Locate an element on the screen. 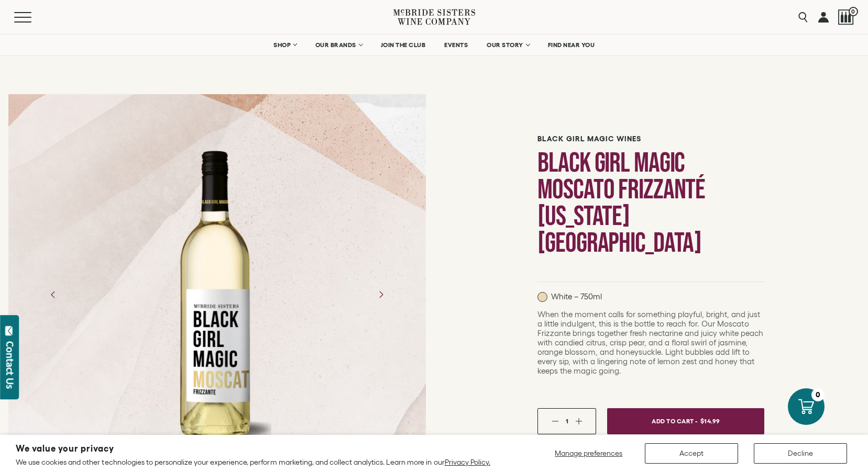 Image resolution: width=868 pixels, height=472 pixels. span: $14.99 is located at coordinates (710, 421).